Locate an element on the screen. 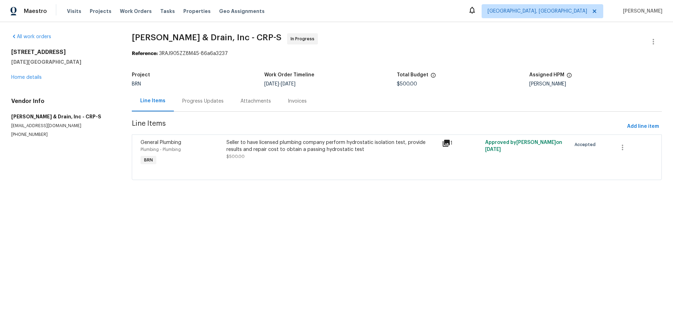  span: Geo Assignments is located at coordinates (242, 11).